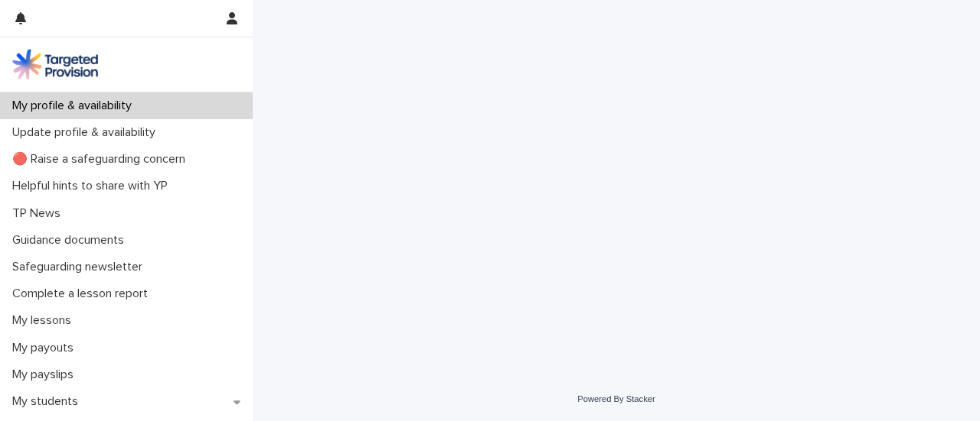 This screenshot has width=980, height=421. Describe the element at coordinates (75, 105) in the screenshot. I see `p: My profile & availability` at that location.